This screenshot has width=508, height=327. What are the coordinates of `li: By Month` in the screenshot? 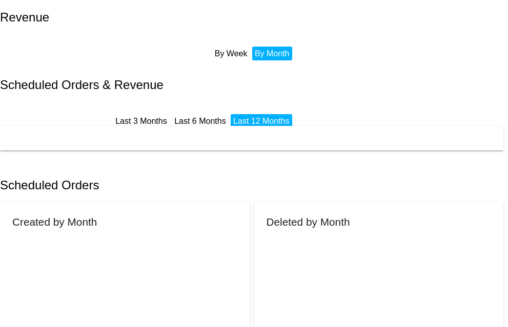 It's located at (272, 53).